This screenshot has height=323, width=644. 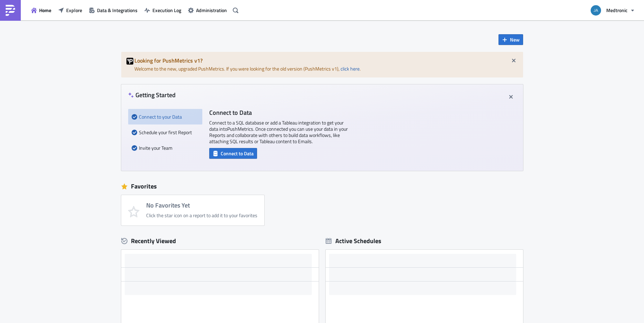 What do you see at coordinates (70, 10) in the screenshot?
I see `a: Explore` at bounding box center [70, 10].